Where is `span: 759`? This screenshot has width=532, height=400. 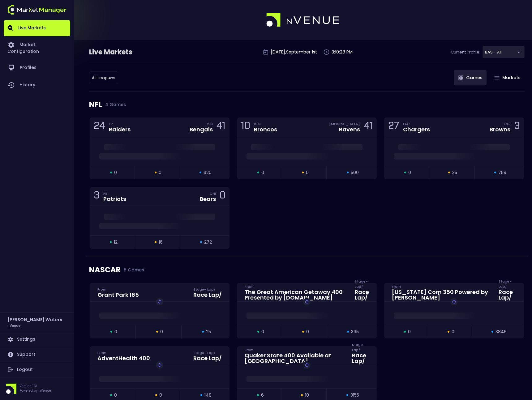 span: 759 is located at coordinates (502, 173).